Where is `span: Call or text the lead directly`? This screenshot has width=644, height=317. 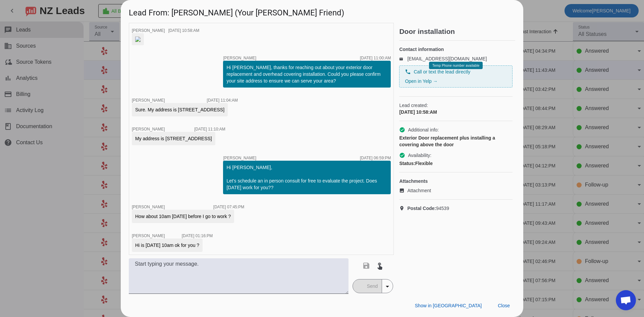 span: Call or text the lead directly is located at coordinates (442, 72).